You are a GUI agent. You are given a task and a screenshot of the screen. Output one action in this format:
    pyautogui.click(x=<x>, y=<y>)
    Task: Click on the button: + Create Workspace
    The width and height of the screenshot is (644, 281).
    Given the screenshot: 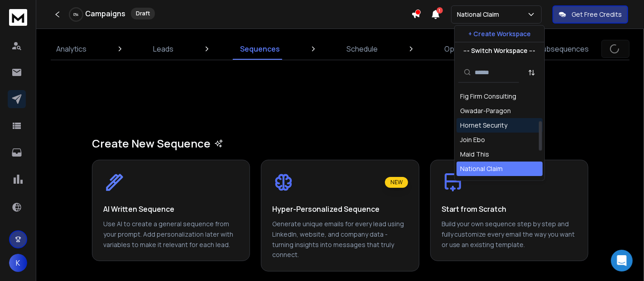 What is the action you would take?
    pyautogui.click(x=500, y=34)
    